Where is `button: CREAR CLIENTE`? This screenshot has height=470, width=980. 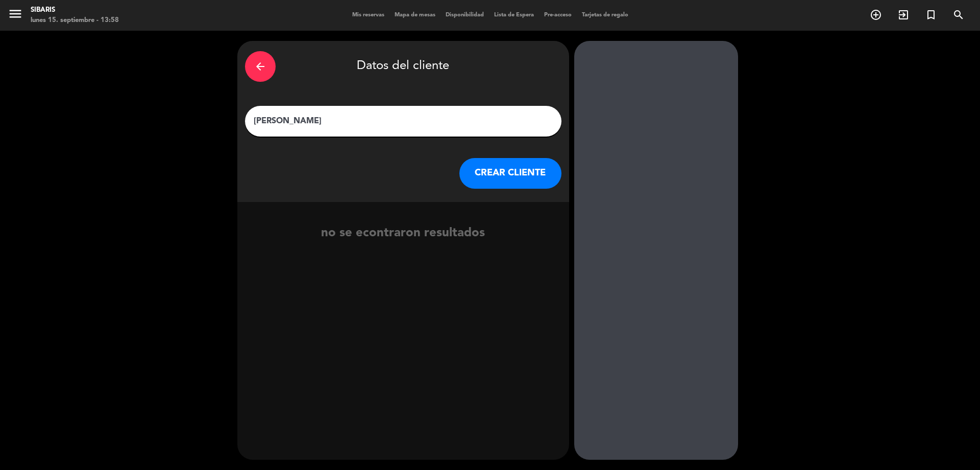 button: CREAR CLIENTE is located at coordinates (510, 173).